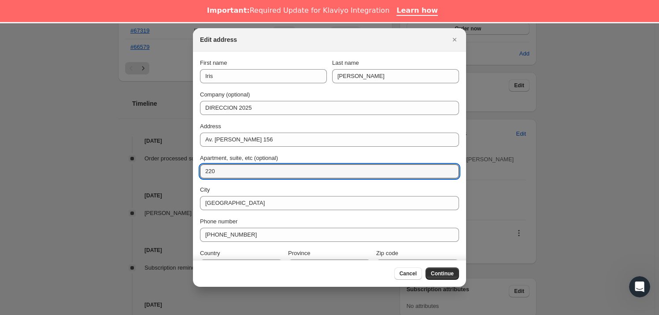 The height and width of the screenshot is (315, 659). I want to click on span: Phone number, so click(219, 221).